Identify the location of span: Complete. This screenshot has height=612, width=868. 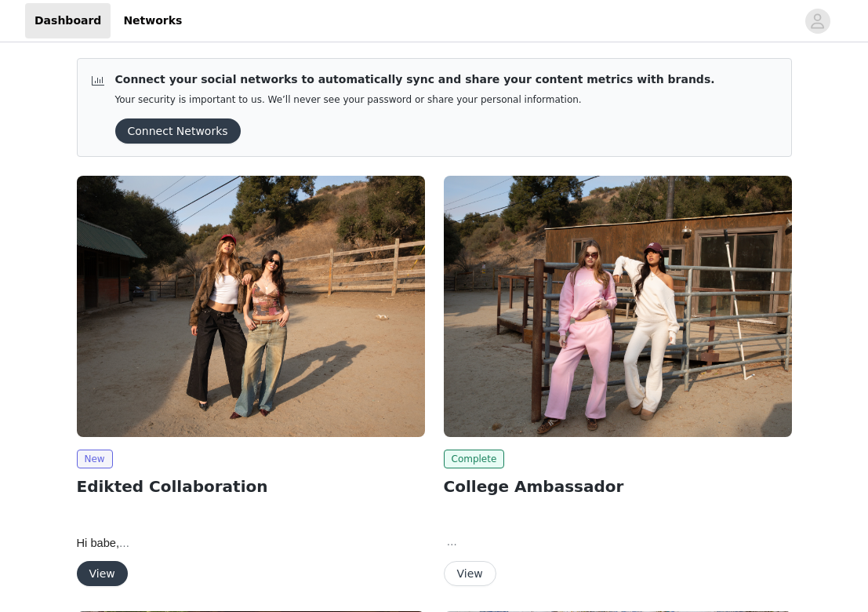
(475, 459).